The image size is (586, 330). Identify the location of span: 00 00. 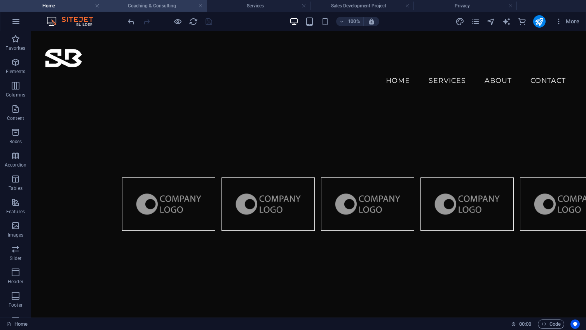
(525, 324).